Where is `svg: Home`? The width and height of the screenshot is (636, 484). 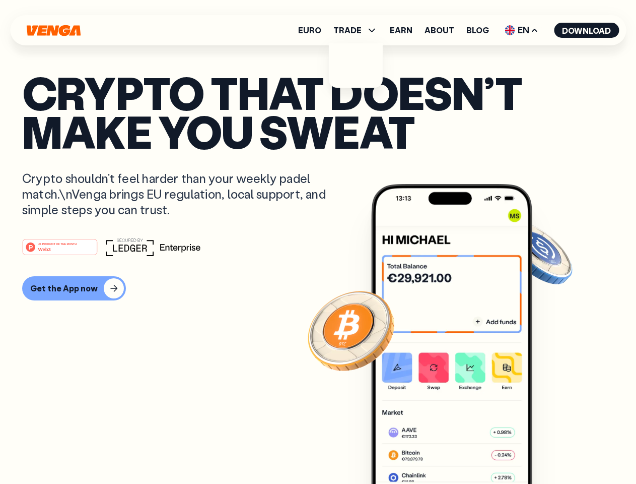
svg: Home is located at coordinates (53, 30).